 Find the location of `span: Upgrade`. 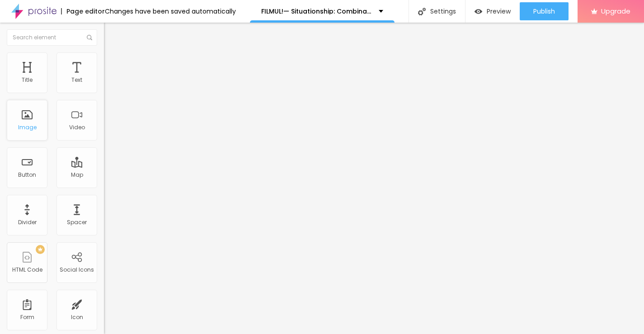

span: Upgrade is located at coordinates (615, 11).